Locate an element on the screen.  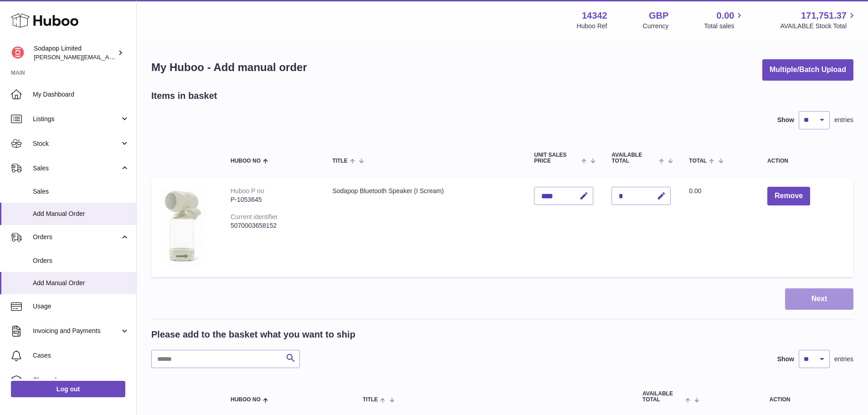
div: 5070003658152 is located at coordinates (272, 225).